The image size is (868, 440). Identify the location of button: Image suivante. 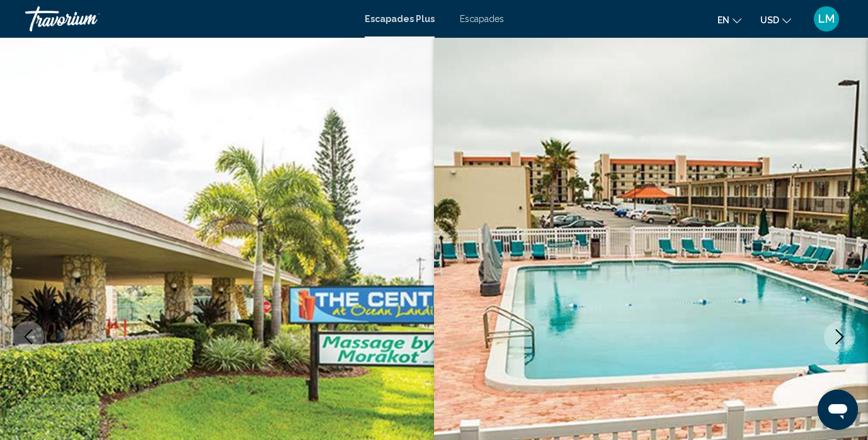
(839, 337).